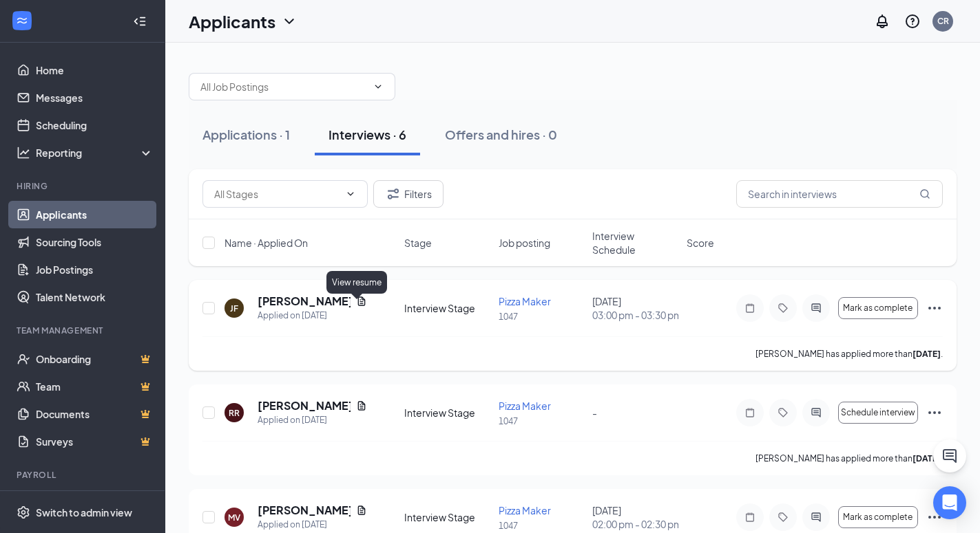 Image resolution: width=980 pixels, height=533 pixels. I want to click on a: OnboardingCrown, so click(94, 360).